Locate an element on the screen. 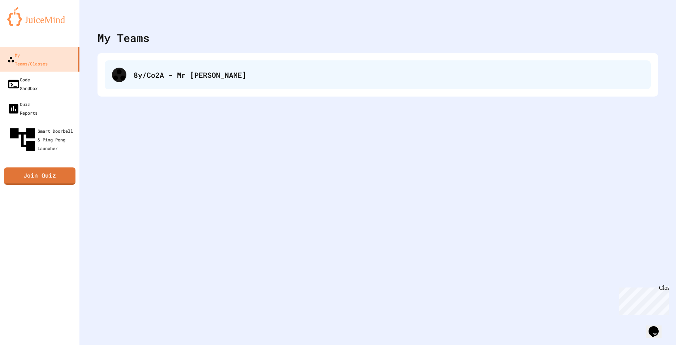 This screenshot has width=676, height=345. div: Quiz Reports is located at coordinates (22, 108).